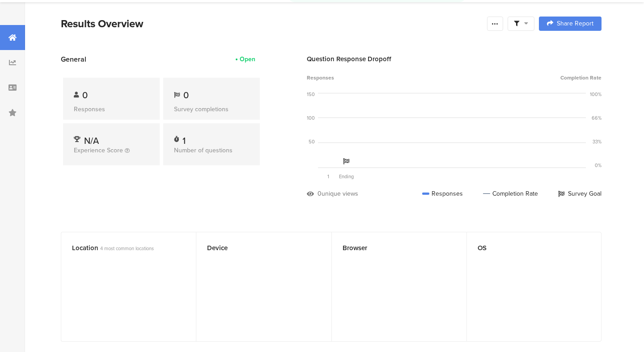 This screenshot has height=352, width=644. What do you see at coordinates (454, 59) in the screenshot?
I see `div: Question Response Dropoff` at bounding box center [454, 59].